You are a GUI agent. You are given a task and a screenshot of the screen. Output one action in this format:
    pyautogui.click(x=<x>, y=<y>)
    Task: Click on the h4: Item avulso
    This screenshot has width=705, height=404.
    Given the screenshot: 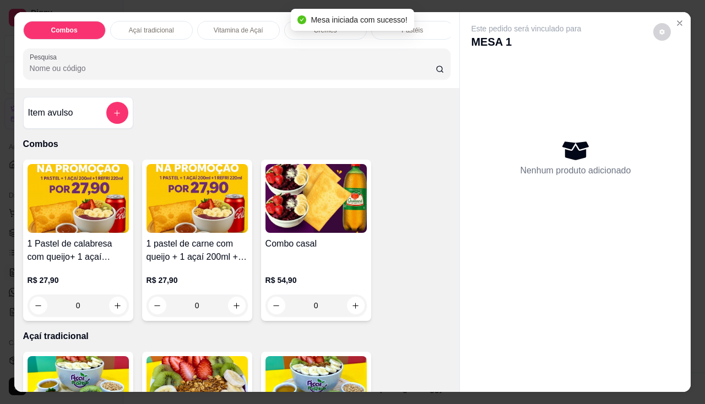 What is the action you would take?
    pyautogui.click(x=51, y=113)
    